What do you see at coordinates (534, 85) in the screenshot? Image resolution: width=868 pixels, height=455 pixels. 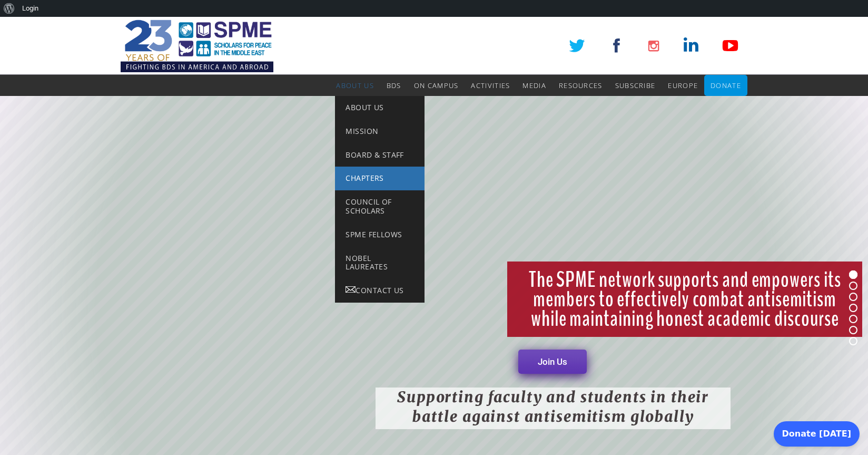 I see `a: Media` at bounding box center [534, 85].